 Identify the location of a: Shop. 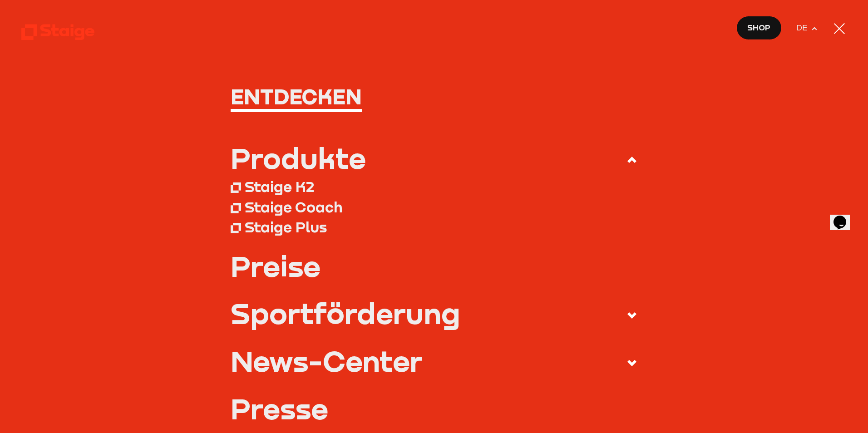
(760, 28).